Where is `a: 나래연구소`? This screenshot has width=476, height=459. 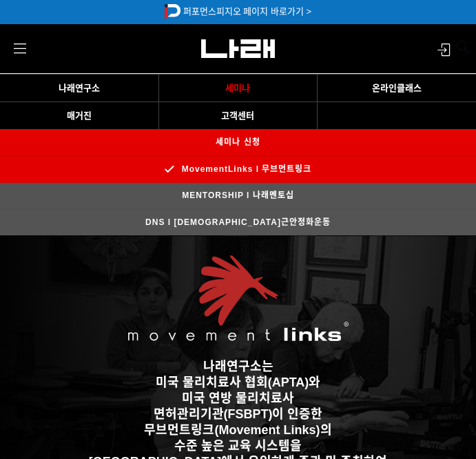
a: 나래연구소 is located at coordinates (79, 88).